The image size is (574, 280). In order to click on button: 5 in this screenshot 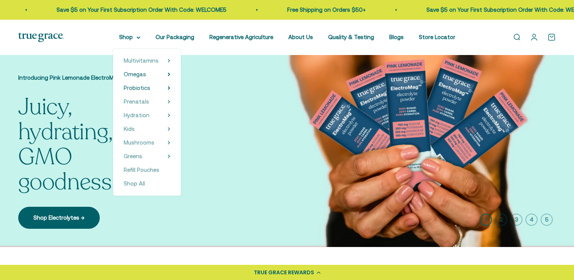, I will do `click(547, 220)`.